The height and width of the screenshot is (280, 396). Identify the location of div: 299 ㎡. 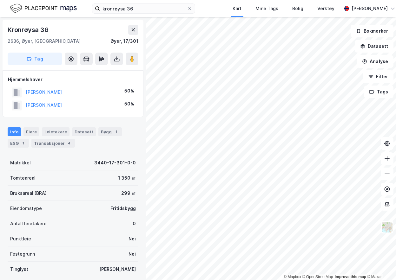
(128, 193).